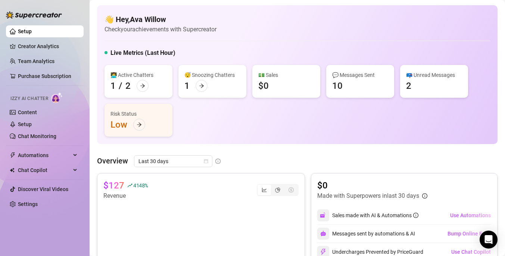  Describe the element at coordinates (160, 19) in the screenshot. I see `h4: 👋 Hey, Ava Willow` at that location.